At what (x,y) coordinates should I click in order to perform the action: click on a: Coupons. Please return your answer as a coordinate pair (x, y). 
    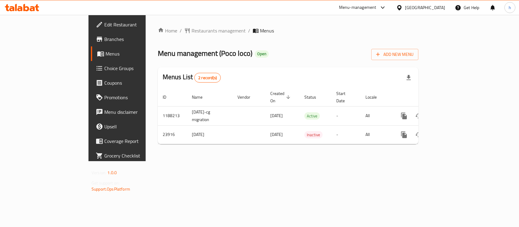
    Looking at the image, I should click on (133, 83).